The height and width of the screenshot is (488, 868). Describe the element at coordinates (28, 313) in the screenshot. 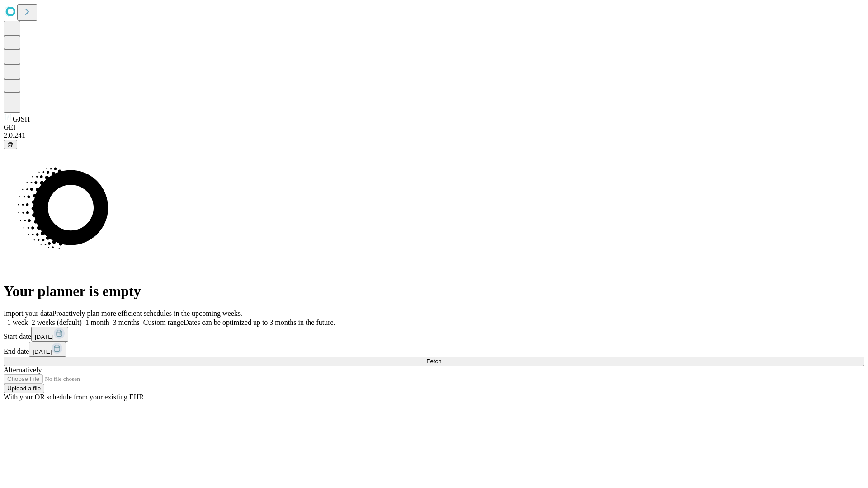

I see `span: Import your data` at that location.